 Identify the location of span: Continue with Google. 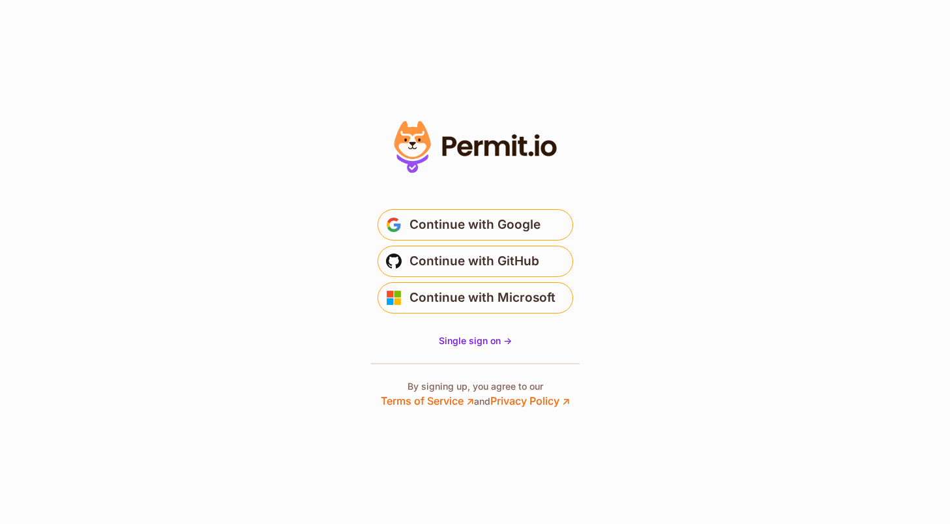
(475, 225).